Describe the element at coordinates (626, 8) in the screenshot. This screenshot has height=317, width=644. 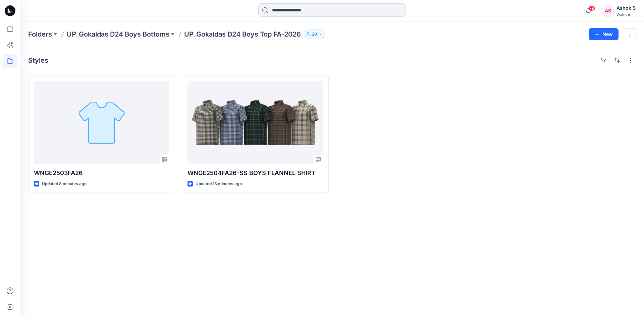
I see `div: Ashok S` at that location.